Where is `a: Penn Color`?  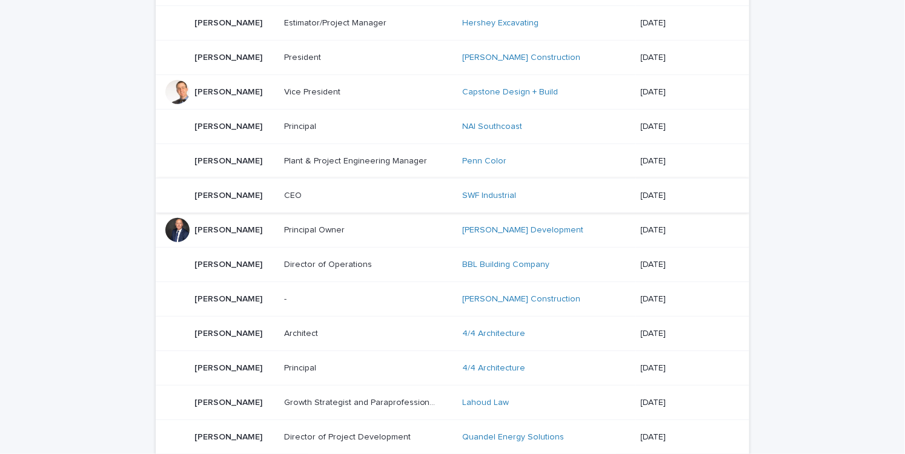
a: Penn Color is located at coordinates (484, 161).